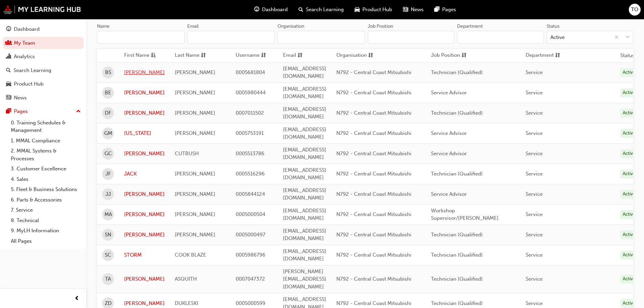 The height and width of the screenshot is (308, 644). I want to click on span: prev-icon, so click(77, 299).